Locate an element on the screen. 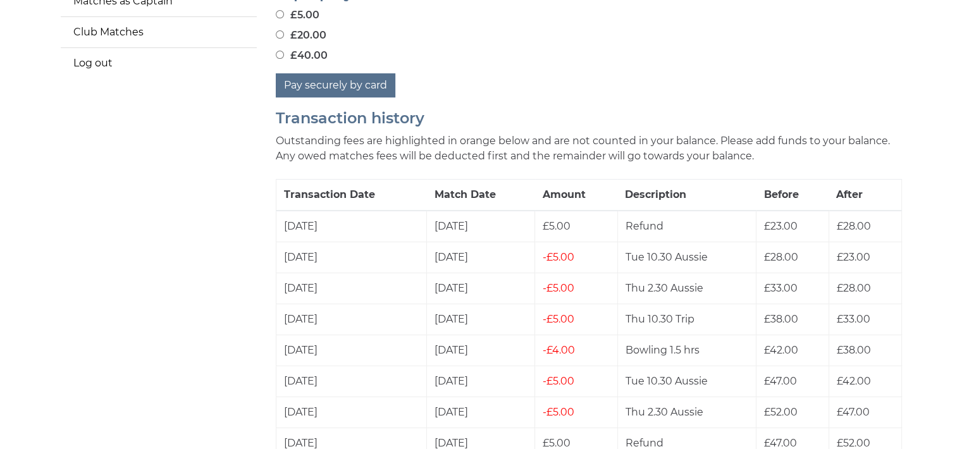 This screenshot has width=962, height=449. th: Before is located at coordinates (792, 195).